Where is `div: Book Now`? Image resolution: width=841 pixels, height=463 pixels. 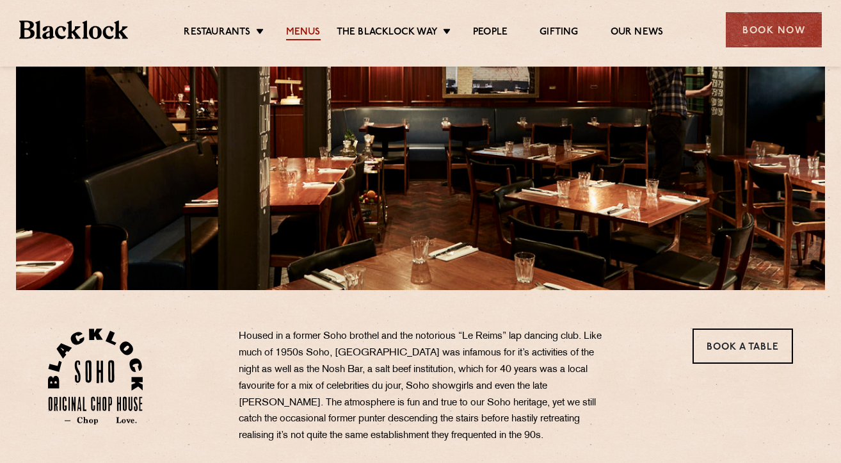
div: Book Now is located at coordinates (774, 29).